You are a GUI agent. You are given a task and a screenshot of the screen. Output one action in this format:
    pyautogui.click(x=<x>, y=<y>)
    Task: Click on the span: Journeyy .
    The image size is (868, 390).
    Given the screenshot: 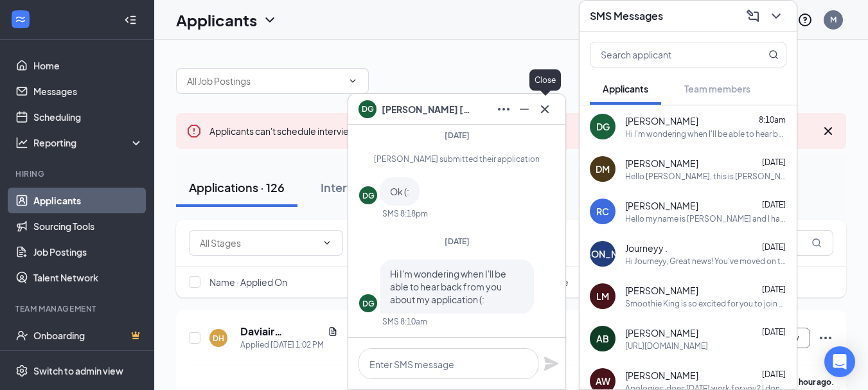 What is the action you would take?
    pyautogui.click(x=646, y=248)
    